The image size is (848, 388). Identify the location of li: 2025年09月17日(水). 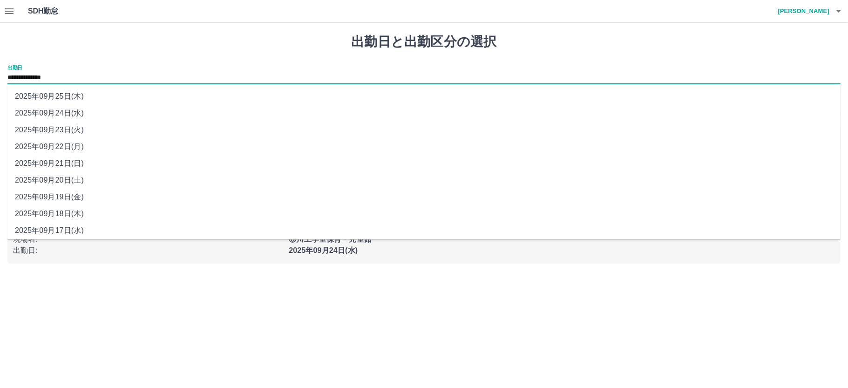
(424, 230).